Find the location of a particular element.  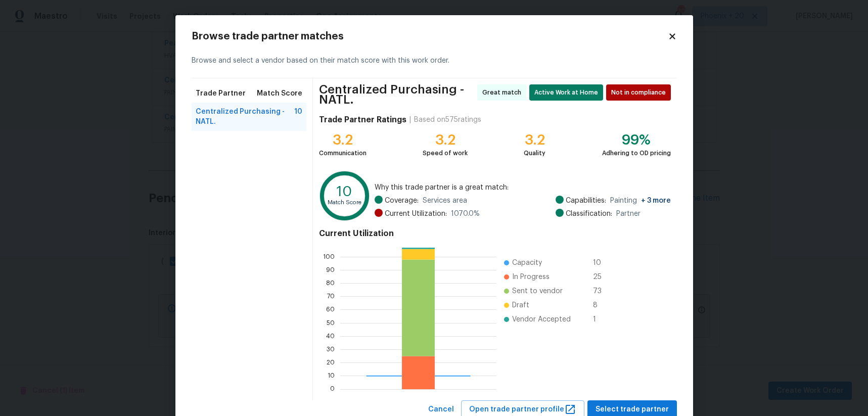

text: 30 is located at coordinates (331, 349).